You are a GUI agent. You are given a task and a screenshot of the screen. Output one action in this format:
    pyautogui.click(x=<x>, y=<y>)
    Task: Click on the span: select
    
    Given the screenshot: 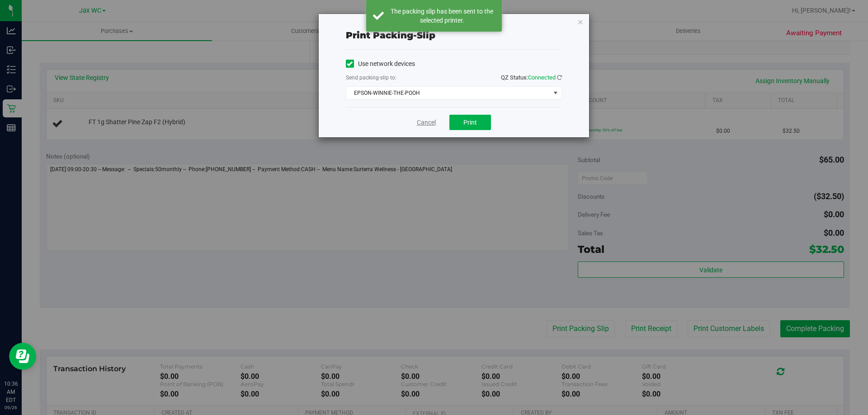 What is the action you would take?
    pyautogui.click(x=555, y=93)
    